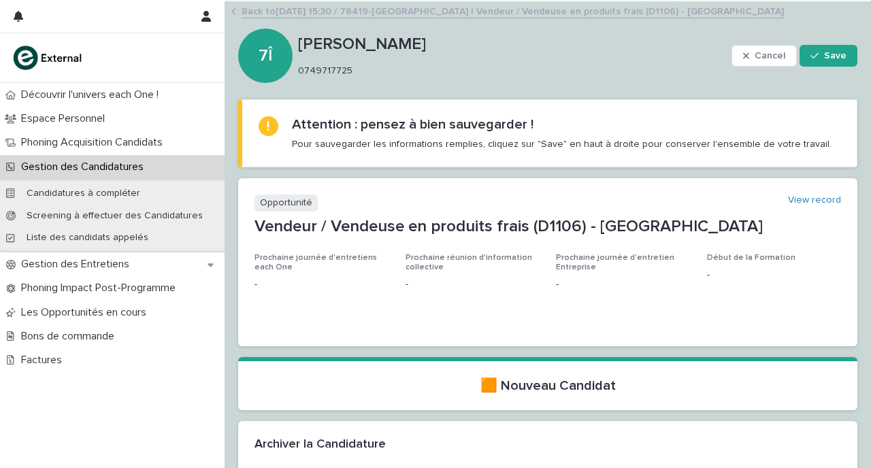  Describe the element at coordinates (48, 58) in the screenshot. I see `img: bc51vvfgR2QLHU84CWIQ` at that location.